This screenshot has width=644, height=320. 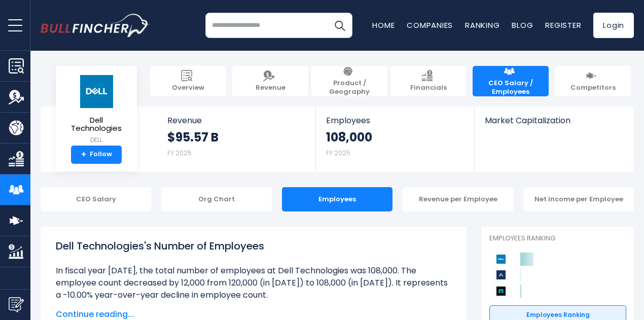 I want to click on span: Product / Geography, so click(x=349, y=87).